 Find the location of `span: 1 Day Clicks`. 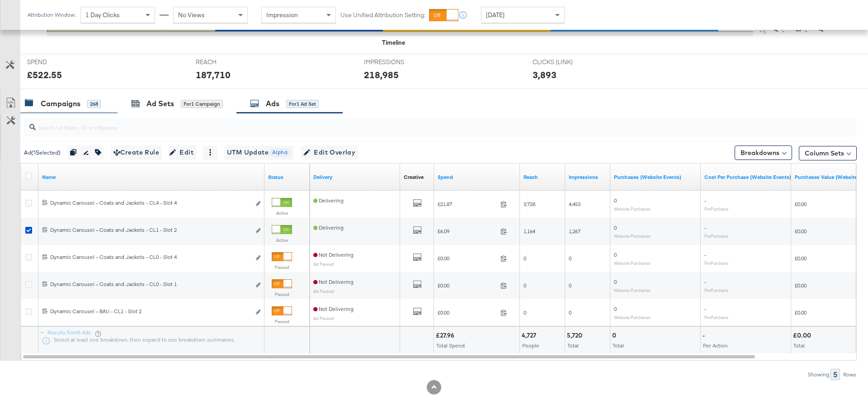

span: 1 Day Clicks is located at coordinates (102, 15).